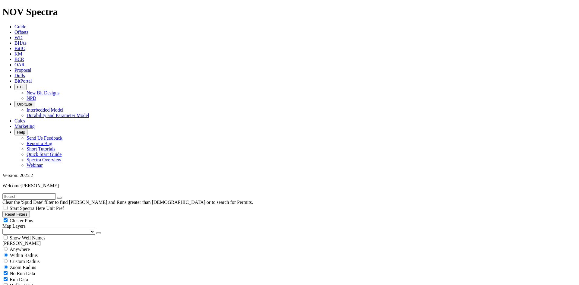  I want to click on a: Marketing, so click(24, 126).